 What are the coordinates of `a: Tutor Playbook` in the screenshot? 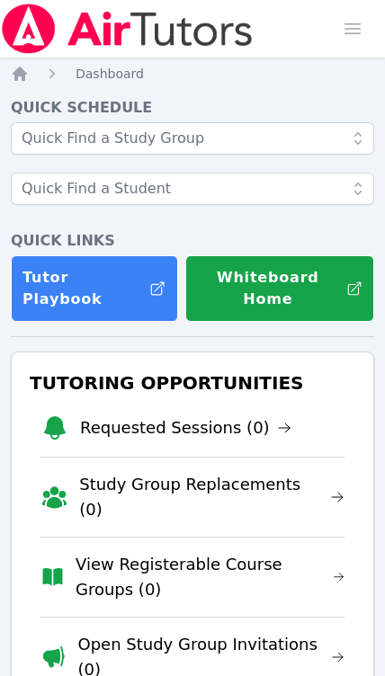 It's located at (94, 288).